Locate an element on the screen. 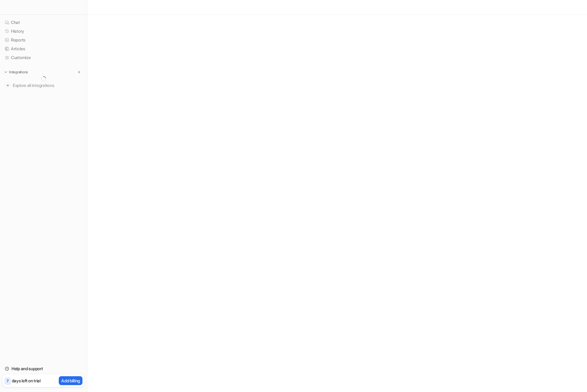 The height and width of the screenshot is (392, 587). img: explore all integrations is located at coordinates (8, 85).